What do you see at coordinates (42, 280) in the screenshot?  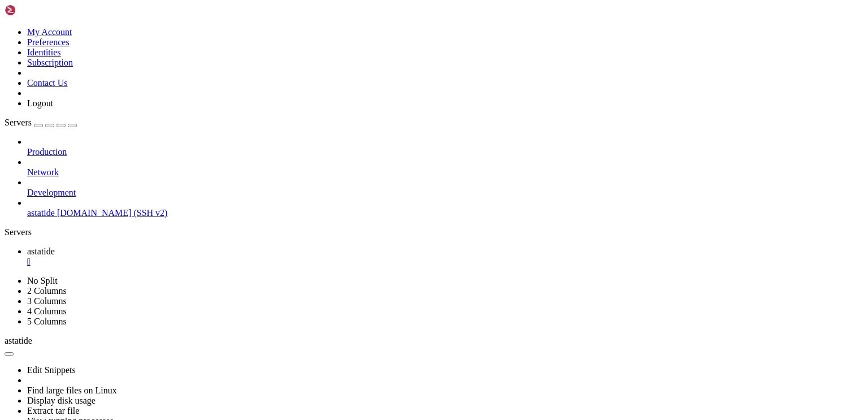 I see `a: No Split` at bounding box center [42, 280].